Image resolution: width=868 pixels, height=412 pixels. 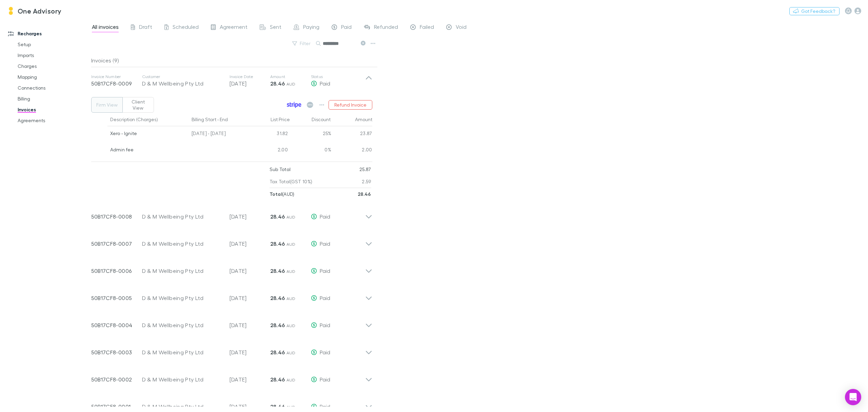 I want to click on a: Mapping, so click(x=53, y=77).